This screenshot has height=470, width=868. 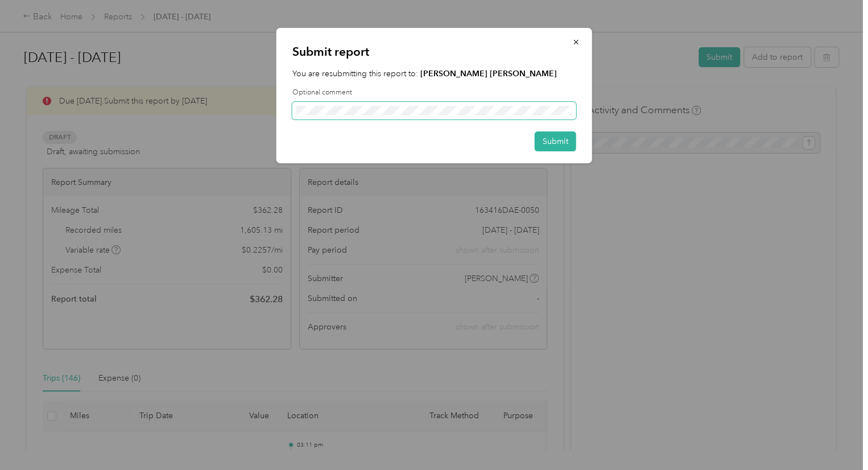 I want to click on button: Submit, so click(x=555, y=141).